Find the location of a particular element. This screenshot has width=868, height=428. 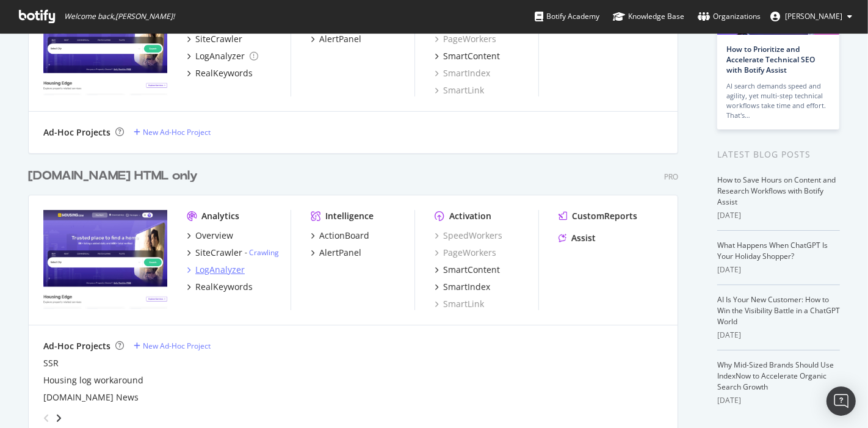

img: www.Housing.com is located at coordinates (105, 259).